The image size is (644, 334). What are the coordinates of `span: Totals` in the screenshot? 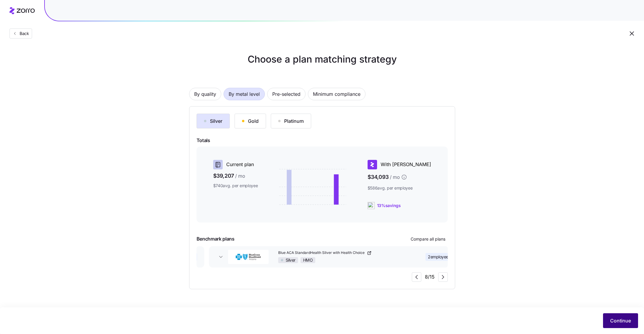 It's located at (322, 141).